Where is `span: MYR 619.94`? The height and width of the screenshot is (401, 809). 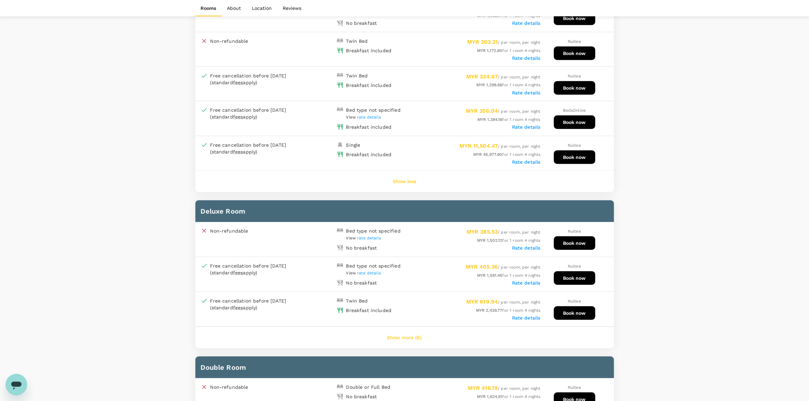
span: MYR 619.94 is located at coordinates (482, 302).